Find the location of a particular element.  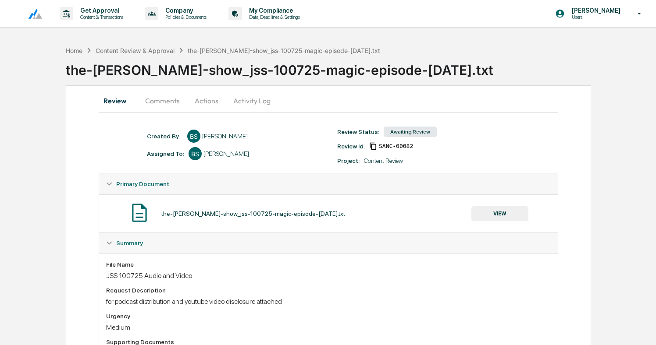

p: Content & Transactions is located at coordinates (100, 17).